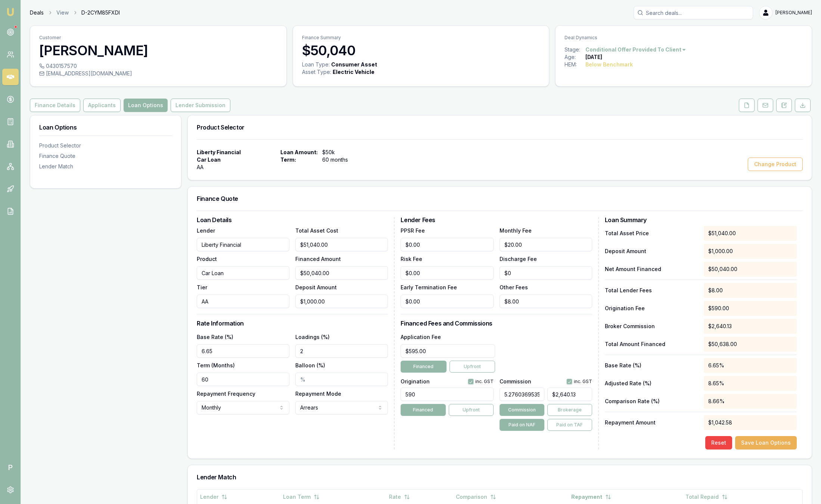 The image size is (821, 504). I want to click on div: Age:, so click(575, 57).